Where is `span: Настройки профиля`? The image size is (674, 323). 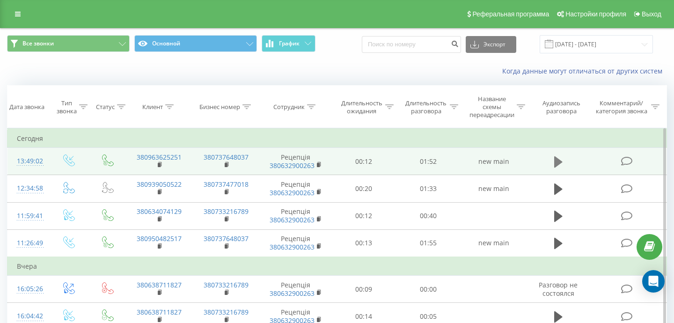 span: Настройки профиля is located at coordinates (596, 14).